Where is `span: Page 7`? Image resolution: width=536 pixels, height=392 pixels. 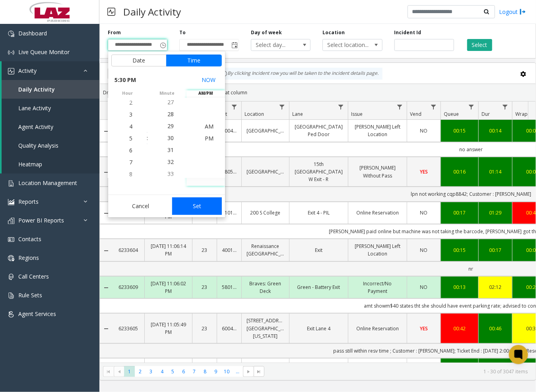
span: Page 7 is located at coordinates (194, 371).